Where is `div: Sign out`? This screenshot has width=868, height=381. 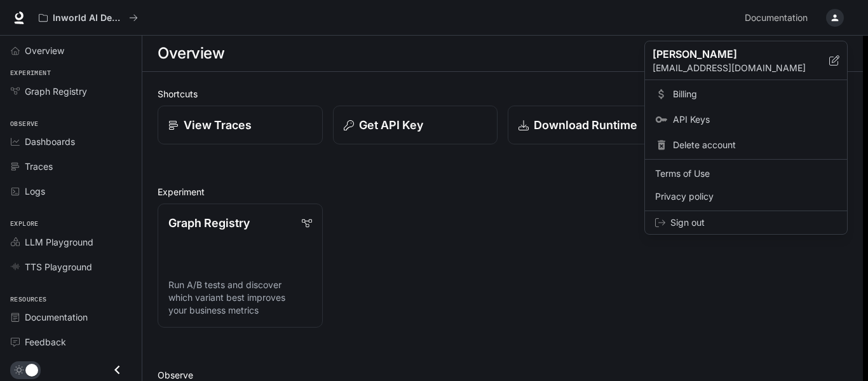 div: Sign out is located at coordinates (746, 222).